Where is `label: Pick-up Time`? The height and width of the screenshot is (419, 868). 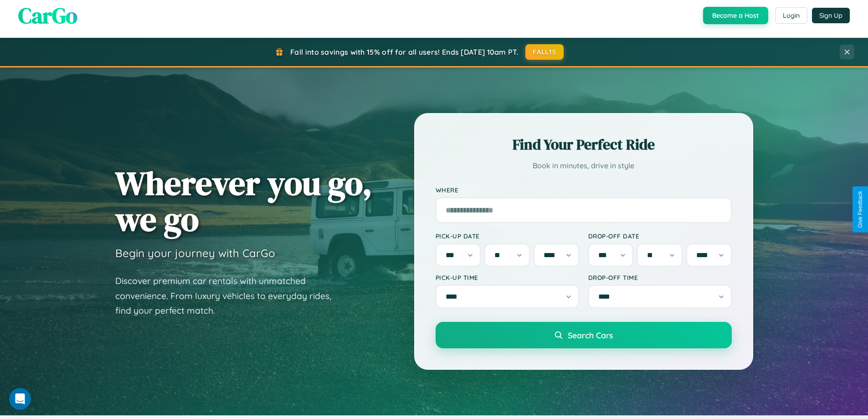 label: Pick-up Time is located at coordinates (507, 277).